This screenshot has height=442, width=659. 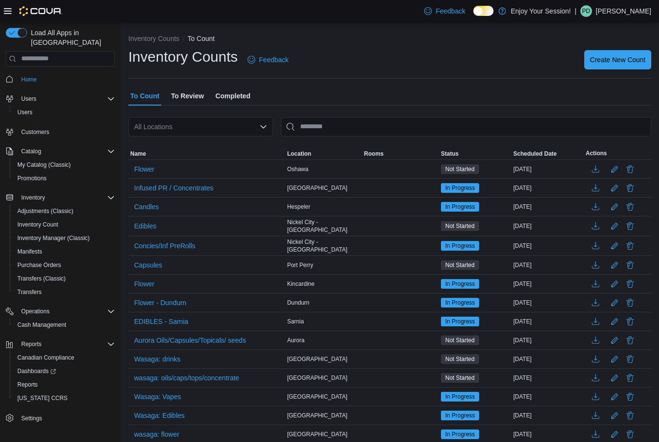 What do you see at coordinates (64, 112) in the screenshot?
I see `span: Users` at bounding box center [64, 112].